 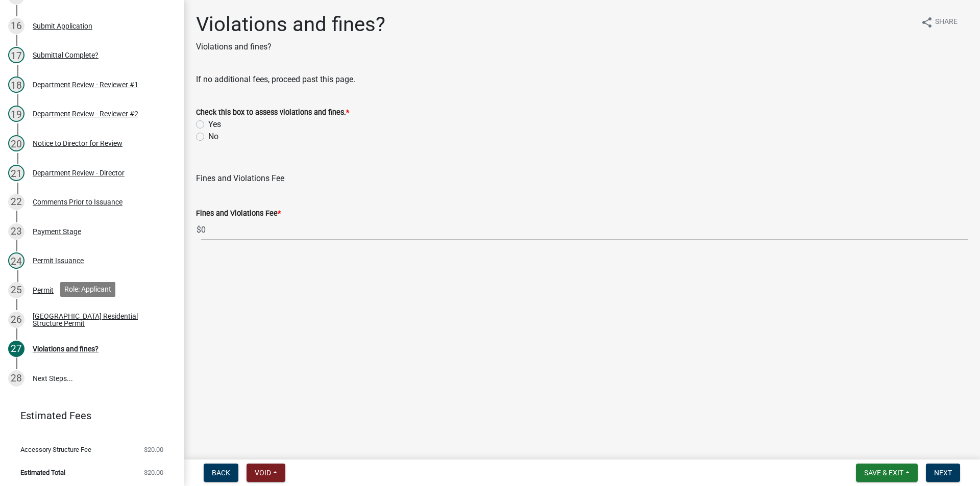 What do you see at coordinates (582, 179) in the screenshot?
I see `div: Fines and Violations Fee` at bounding box center [582, 179].